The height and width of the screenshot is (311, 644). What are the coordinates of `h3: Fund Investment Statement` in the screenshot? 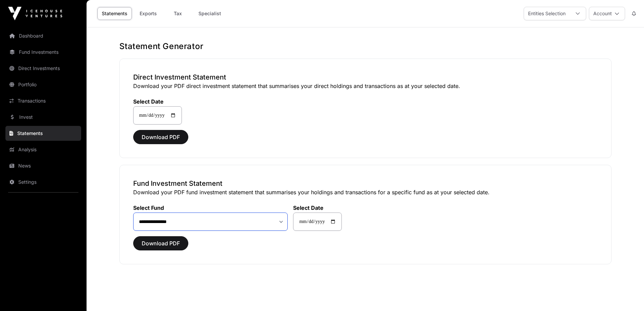 It's located at (365, 183).